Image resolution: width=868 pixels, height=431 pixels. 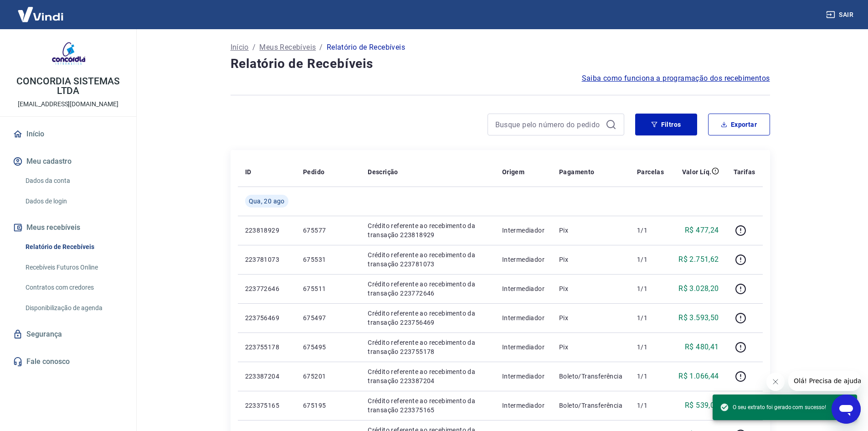 What do you see at coordinates (428, 230) in the screenshot?
I see `p: Crédito referente ao recebimento da transação 223818929` at bounding box center [428, 230].